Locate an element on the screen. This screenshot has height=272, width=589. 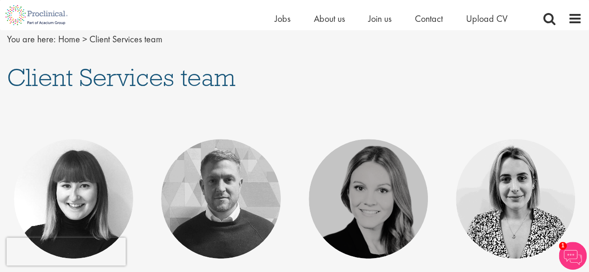
a: Jobs is located at coordinates (283, 19).